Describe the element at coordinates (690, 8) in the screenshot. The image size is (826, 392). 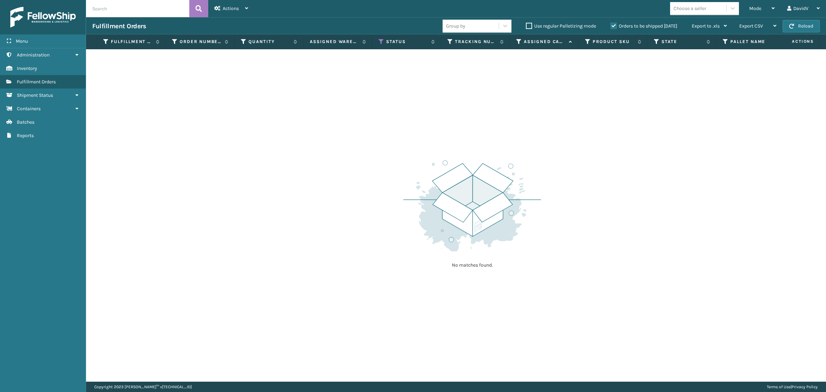
I see `div: Choose a seller` at that location.